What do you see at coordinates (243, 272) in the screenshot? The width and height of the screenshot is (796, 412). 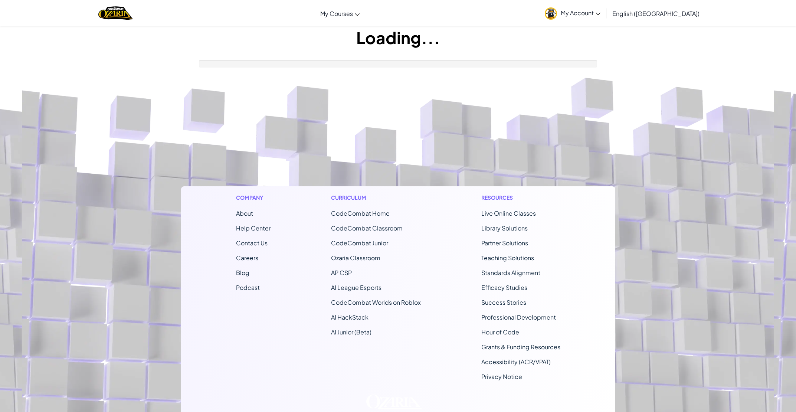 I see `a: Blog` at bounding box center [243, 272].